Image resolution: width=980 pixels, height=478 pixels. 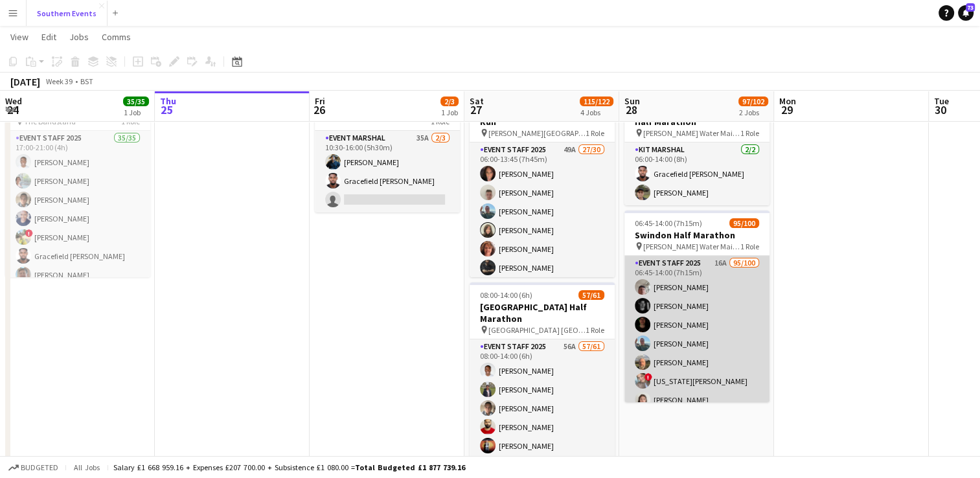 What do you see at coordinates (115, 37) in the screenshot?
I see `a: Comms` at bounding box center [115, 37].